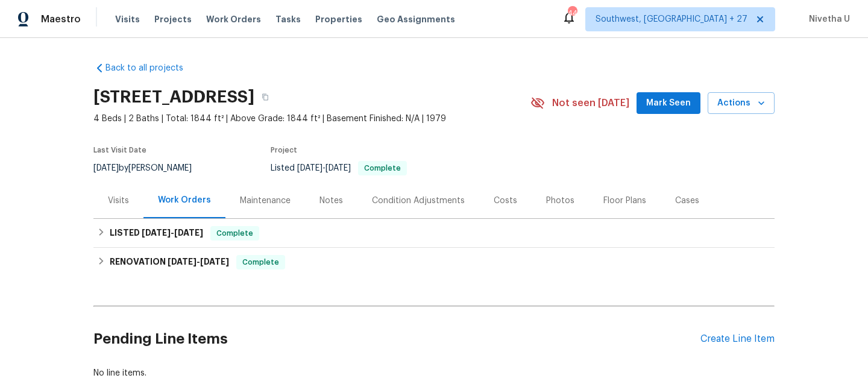 The image size is (868, 381). What do you see at coordinates (828, 20) in the screenshot?
I see `span: Nivetha U` at bounding box center [828, 20].